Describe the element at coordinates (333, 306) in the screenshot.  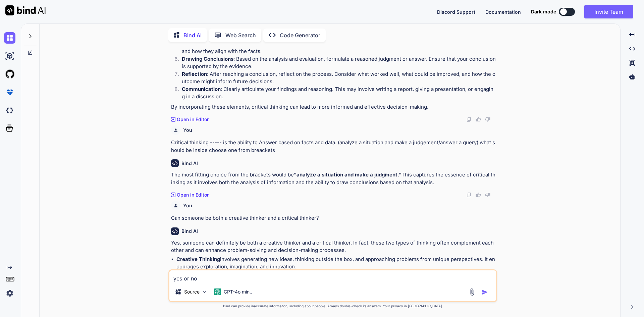
I see `p: Bind can provide inaccurate information, including about people. Always double-check its answers....` at that location.